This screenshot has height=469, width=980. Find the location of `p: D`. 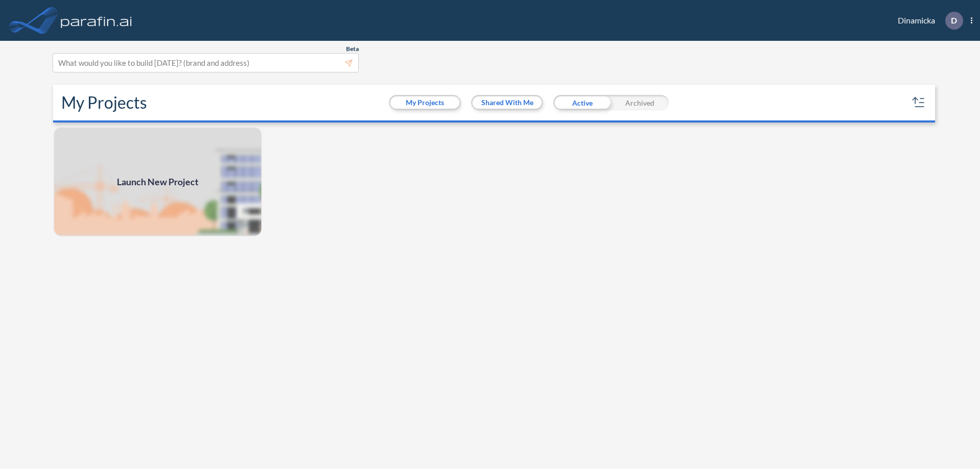

p: D is located at coordinates (954, 20).